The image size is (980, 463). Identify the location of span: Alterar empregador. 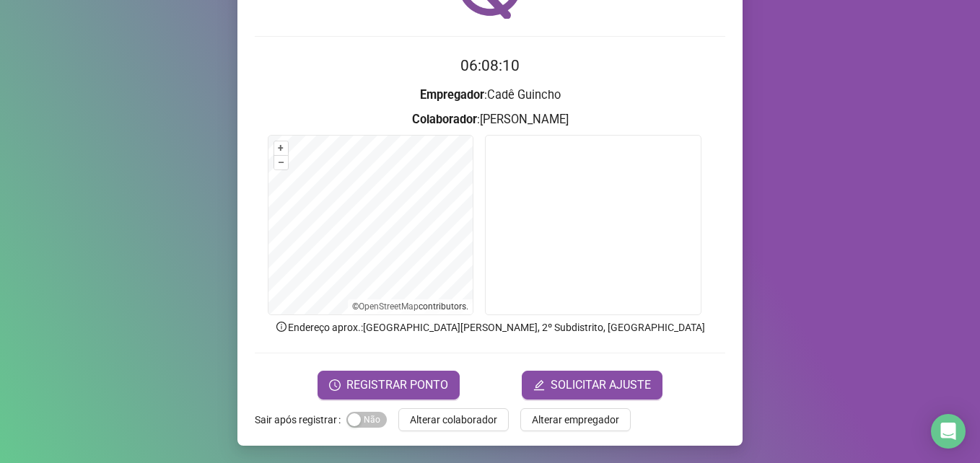
(575, 420).